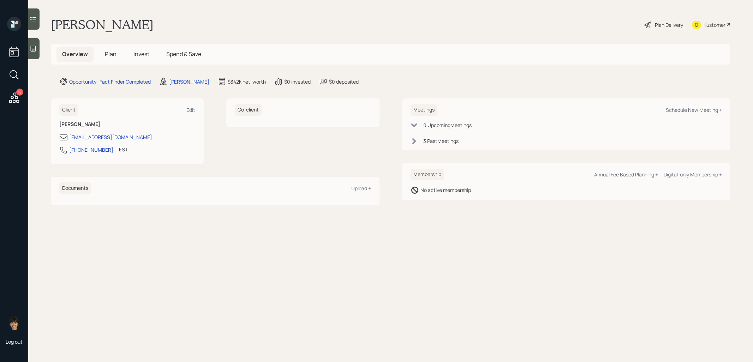 The height and width of the screenshot is (362, 753). Describe the element at coordinates (75, 54) in the screenshot. I see `span: Overview` at that location.